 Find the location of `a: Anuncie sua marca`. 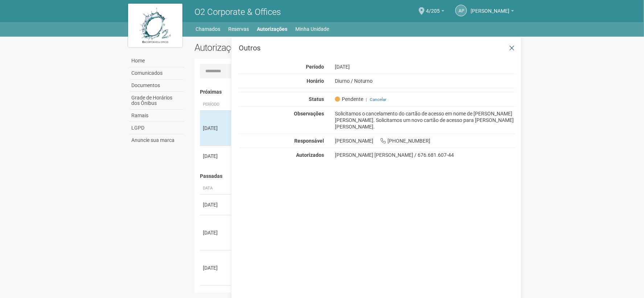

a: Anuncie sua marca is located at coordinates (157, 140).